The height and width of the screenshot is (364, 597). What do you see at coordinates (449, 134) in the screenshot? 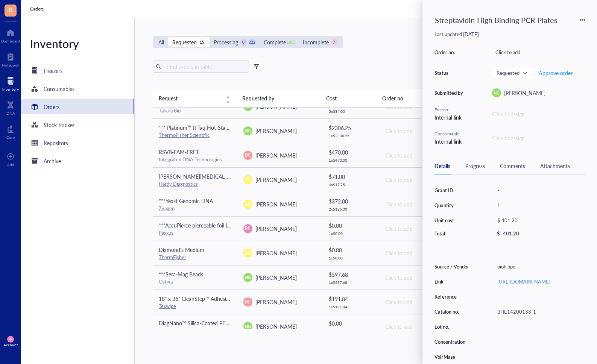
I see `div: Consumable` at bounding box center [449, 134].